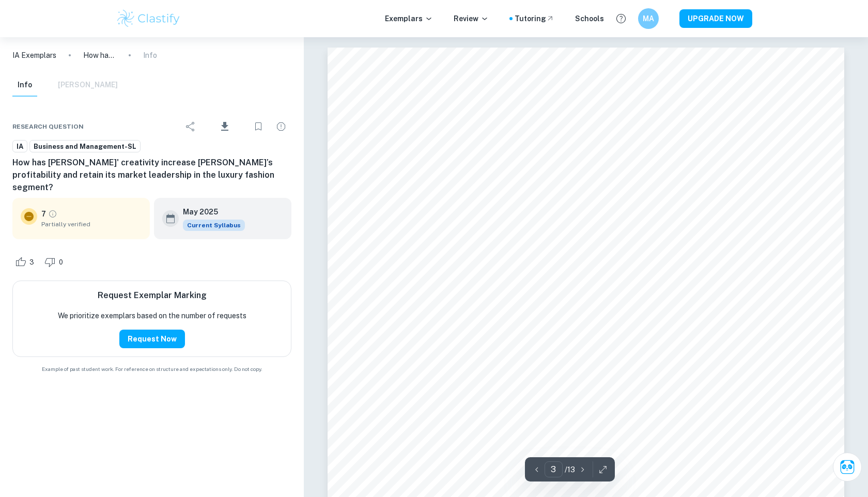  I want to click on a: Business and Management-SL, so click(85, 146).